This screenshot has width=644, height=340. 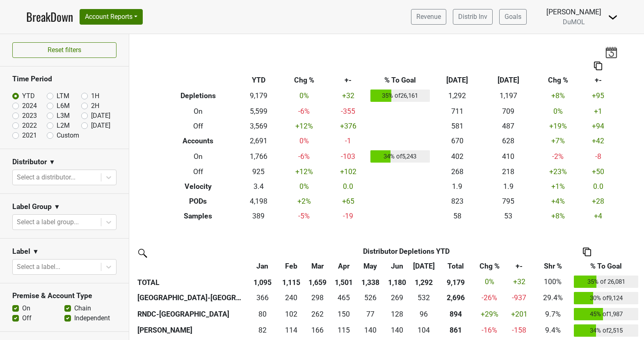 I want to click on h3: Distributor, so click(x=30, y=162).